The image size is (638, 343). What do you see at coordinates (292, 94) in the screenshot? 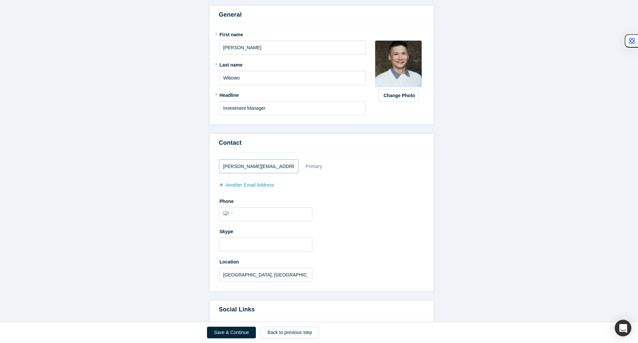
I see `label: Headline` at bounding box center [292, 94].